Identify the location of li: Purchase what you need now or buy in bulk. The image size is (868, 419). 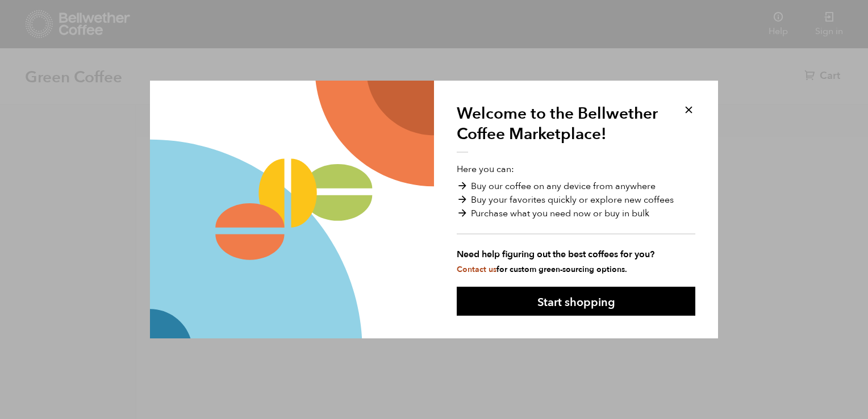
(576, 213).